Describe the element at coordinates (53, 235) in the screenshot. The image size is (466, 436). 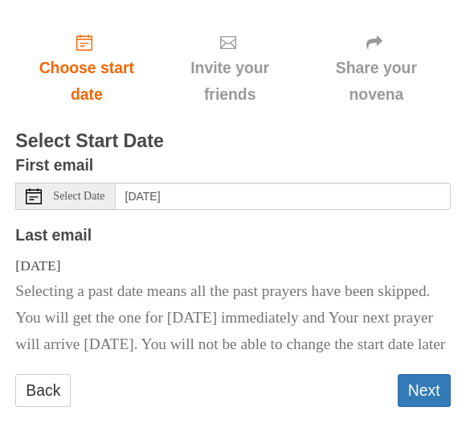
I see `label: Last email` at that location.